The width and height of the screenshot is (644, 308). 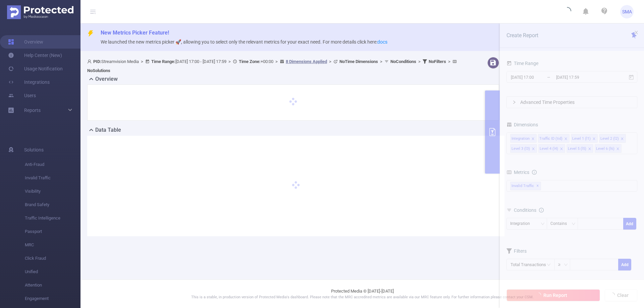 What do you see at coordinates (22, 96) in the screenshot?
I see `a: Users` at bounding box center [22, 96].